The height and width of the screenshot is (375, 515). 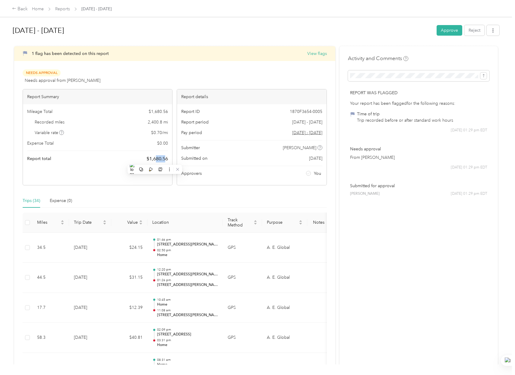 I want to click on a: Reports, so click(x=62, y=9).